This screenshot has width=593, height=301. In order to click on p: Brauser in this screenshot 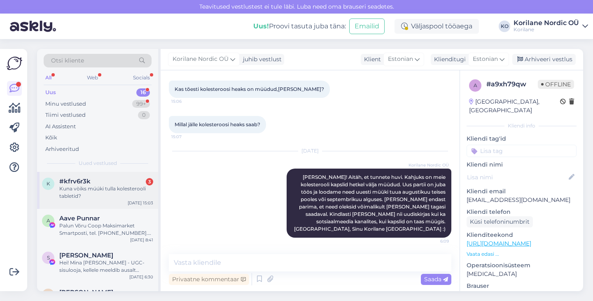, I will do `click(521, 286)`.